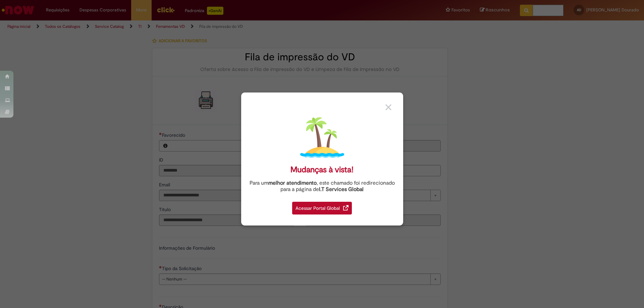  What do you see at coordinates (322, 137) in the screenshot?
I see `img: island.png` at bounding box center [322, 137].